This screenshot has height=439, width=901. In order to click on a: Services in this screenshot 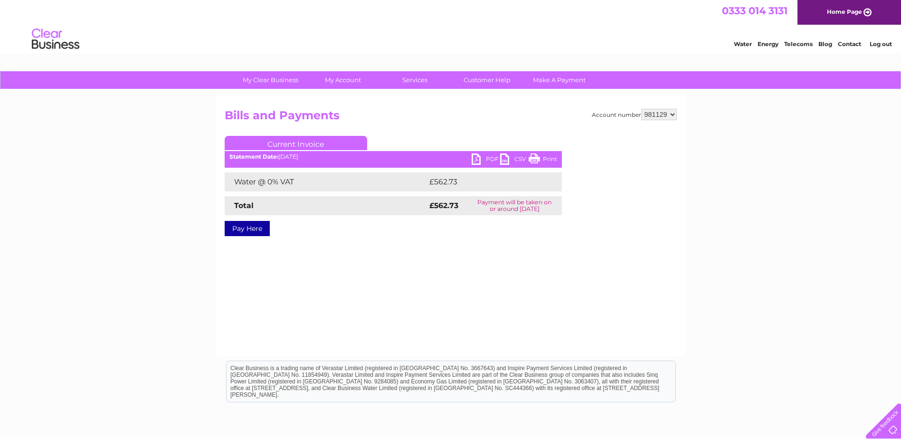, I will do `click(415, 80)`.